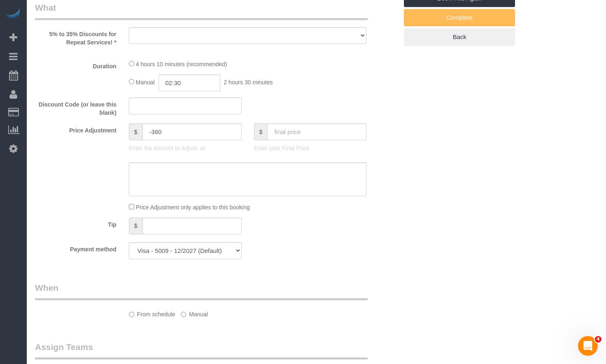 This screenshot has width=606, height=364. What do you see at coordinates (76, 223) in the screenshot?
I see `label: Tip` at bounding box center [76, 223].